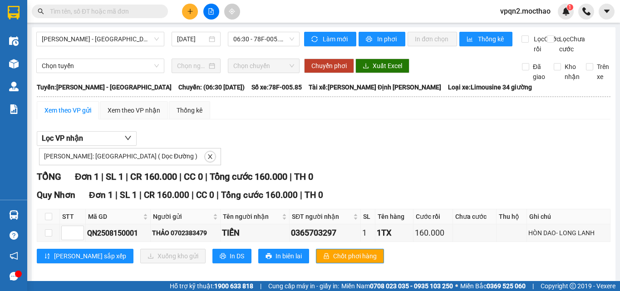 The height and width of the screenshot is (291, 620). Describe the element at coordinates (397, 286) in the screenshot. I see `span: Miền Nam` at that location.